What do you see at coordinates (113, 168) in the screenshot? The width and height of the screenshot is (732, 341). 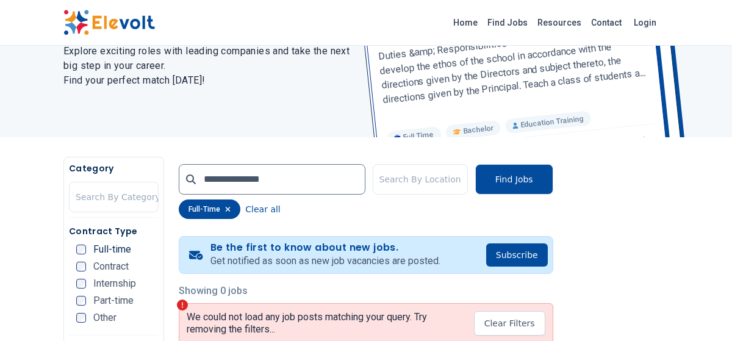 I see `h5: Category` at bounding box center [113, 168].